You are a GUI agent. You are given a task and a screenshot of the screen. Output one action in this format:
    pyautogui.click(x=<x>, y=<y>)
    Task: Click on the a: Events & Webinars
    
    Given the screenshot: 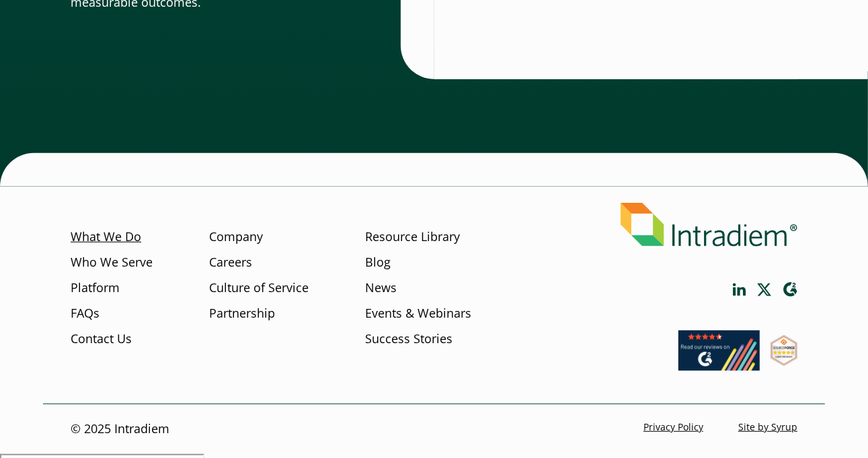 What is the action you would take?
    pyautogui.click(x=418, y=313)
    